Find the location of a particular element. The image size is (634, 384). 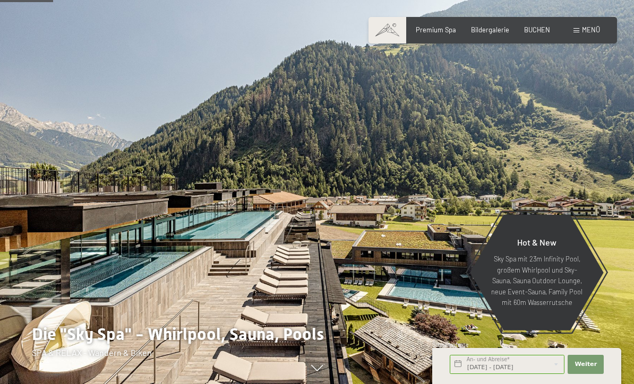

span: Premium Spa is located at coordinates (436, 30).